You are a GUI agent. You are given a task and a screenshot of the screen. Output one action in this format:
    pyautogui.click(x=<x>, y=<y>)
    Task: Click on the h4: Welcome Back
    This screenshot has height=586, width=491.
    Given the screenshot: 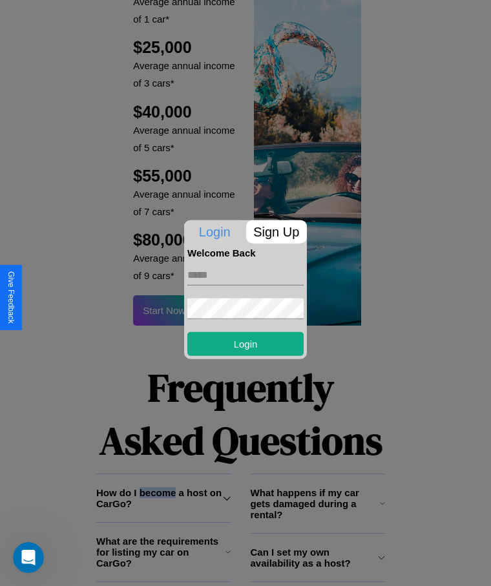 What is the action you would take?
    pyautogui.click(x=245, y=252)
    